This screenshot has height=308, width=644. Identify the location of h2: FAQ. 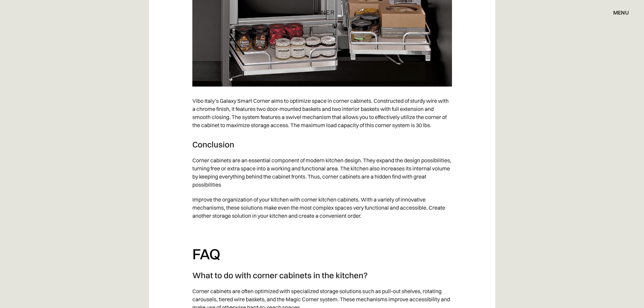
(322, 254).